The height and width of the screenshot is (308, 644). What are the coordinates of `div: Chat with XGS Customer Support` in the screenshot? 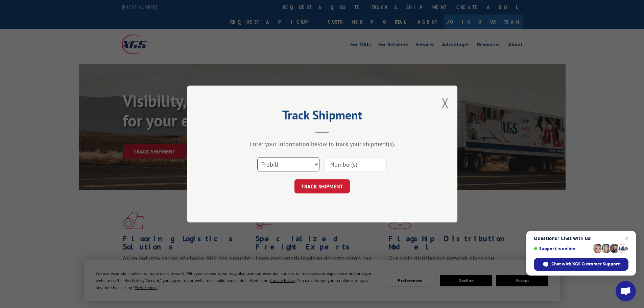 It's located at (581, 264).